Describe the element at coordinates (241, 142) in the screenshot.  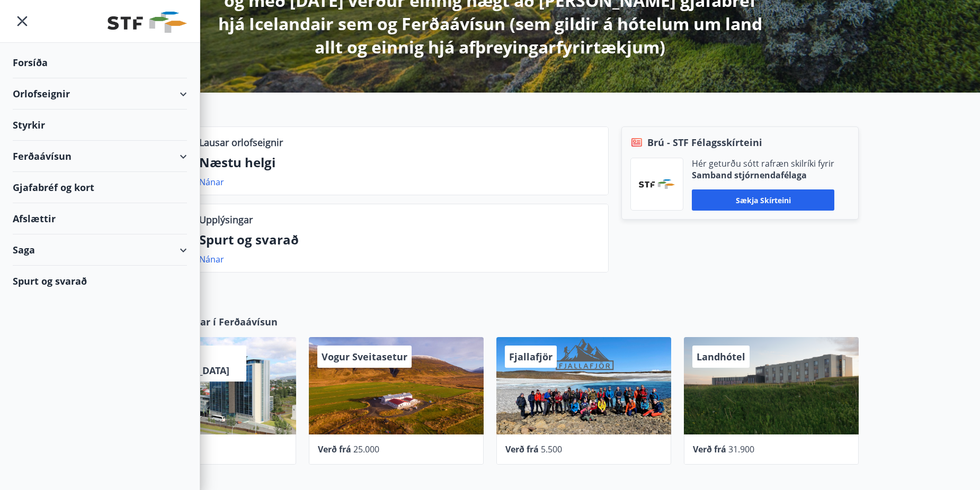
I see `p: Lausar orlofseignir` at that location.